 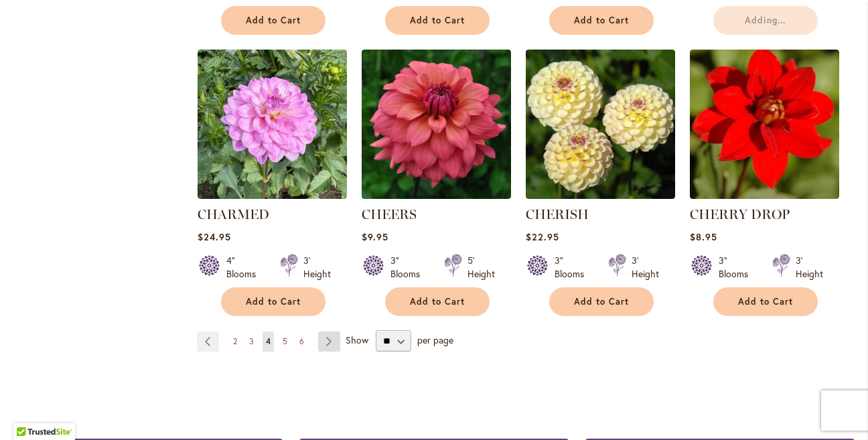 What do you see at coordinates (285, 342) in the screenshot?
I see `a: 5` at bounding box center [285, 342].